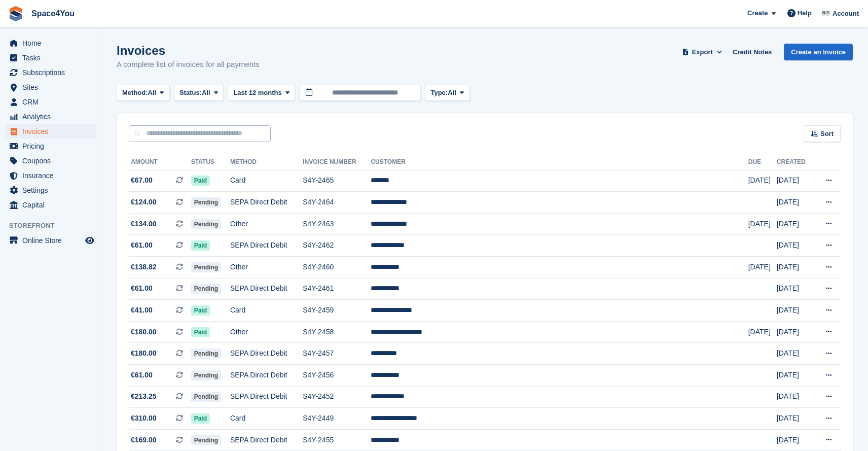 This screenshot has height=451, width=868. What do you see at coordinates (53, 116) in the screenshot?
I see `span: Analytics` at bounding box center [53, 116].